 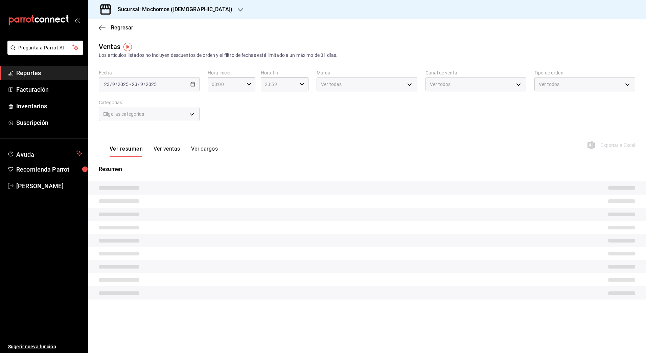 I want to click on label: Tipo de orden, so click(x=585, y=73).